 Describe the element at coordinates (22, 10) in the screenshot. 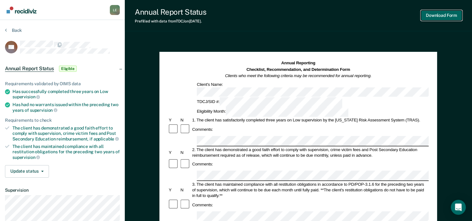

I see `img: Recidiviz` at that location.